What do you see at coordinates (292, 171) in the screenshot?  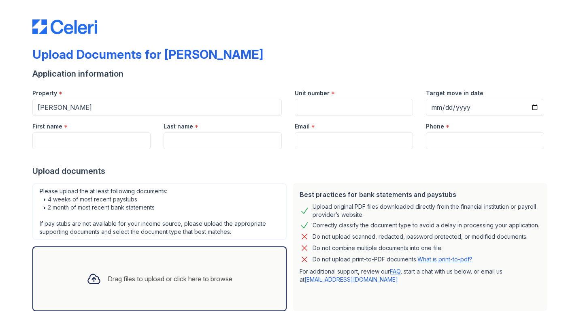 I see `div: Upload documents` at bounding box center [292, 171].